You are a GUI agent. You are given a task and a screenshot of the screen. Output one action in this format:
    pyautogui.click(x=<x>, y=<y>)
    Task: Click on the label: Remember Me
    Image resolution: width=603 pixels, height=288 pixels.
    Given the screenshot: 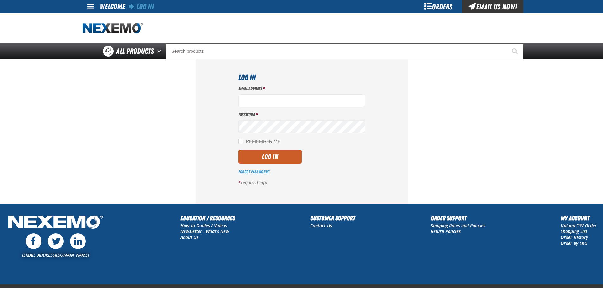 What is the action you would take?
    pyautogui.click(x=259, y=142)
    